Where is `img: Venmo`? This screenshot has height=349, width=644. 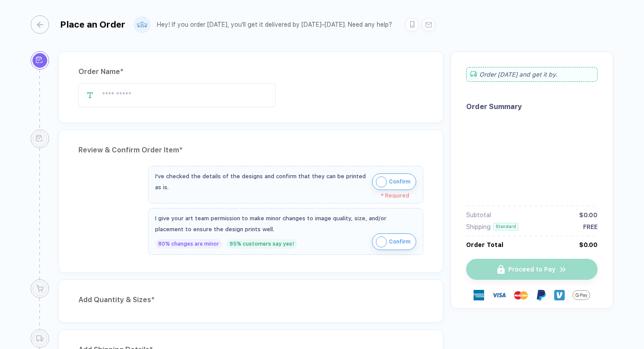 img: Venmo is located at coordinates (559, 295).